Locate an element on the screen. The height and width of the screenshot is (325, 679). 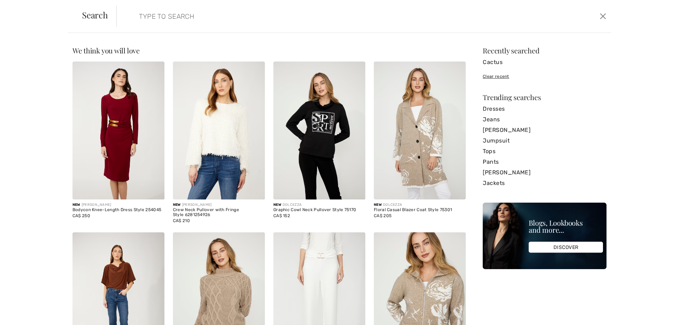
a: Crew Neck Pullover with Fringe Style 6281254926. Off white is located at coordinates (219, 131).